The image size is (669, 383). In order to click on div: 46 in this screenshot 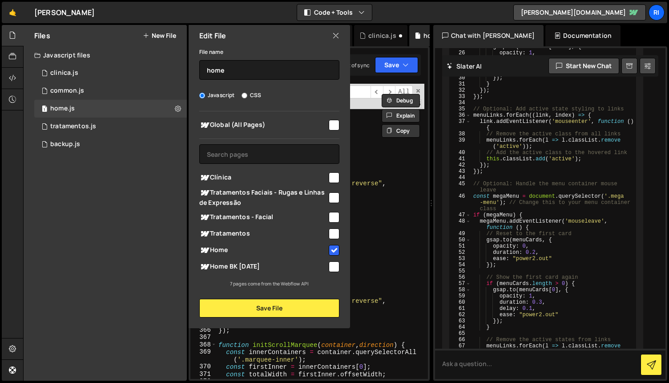, I will do `click(461, 203)`.